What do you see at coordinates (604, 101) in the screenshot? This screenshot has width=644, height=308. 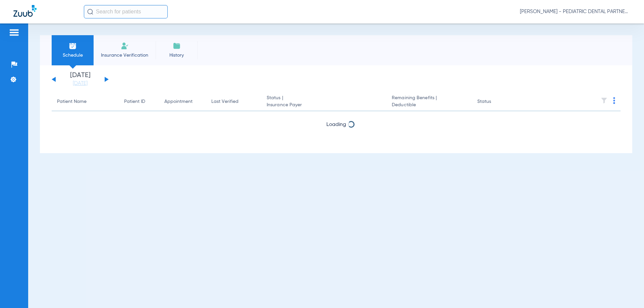 I see `img: filter.svg` at bounding box center [604, 101].